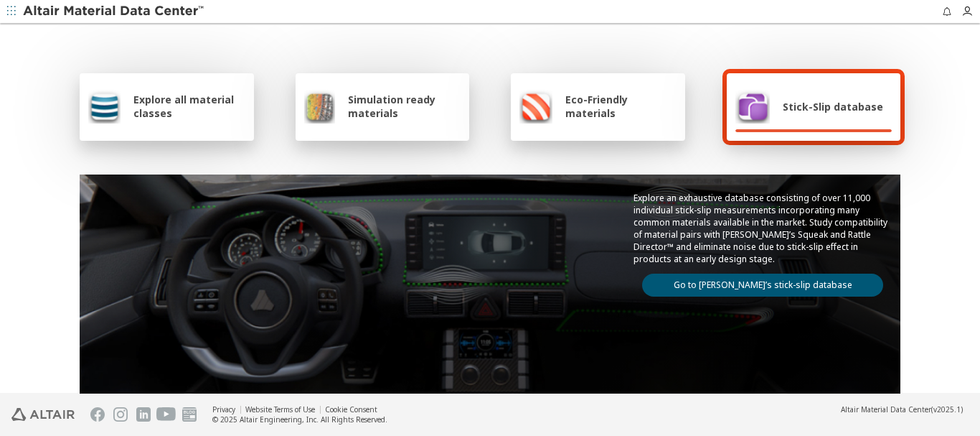 This screenshot has width=980, height=436. I want to click on div: (v2025.1), so click(902, 409).